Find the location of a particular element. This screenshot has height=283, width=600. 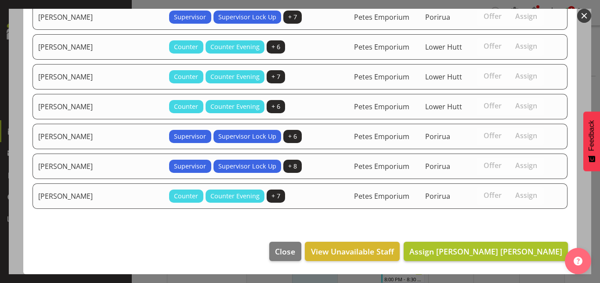

span: View Unavailable Staff is located at coordinates (352, 252).